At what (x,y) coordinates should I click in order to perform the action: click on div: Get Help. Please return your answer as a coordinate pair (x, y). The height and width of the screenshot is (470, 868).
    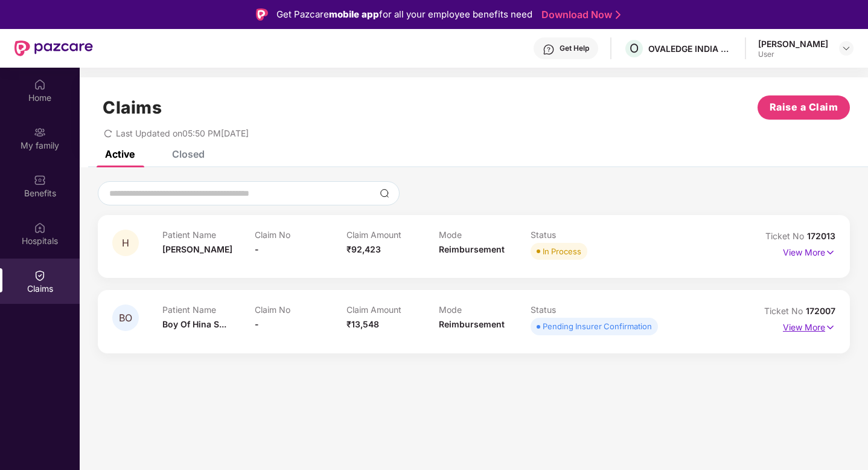
    Looking at the image, I should click on (574, 48).